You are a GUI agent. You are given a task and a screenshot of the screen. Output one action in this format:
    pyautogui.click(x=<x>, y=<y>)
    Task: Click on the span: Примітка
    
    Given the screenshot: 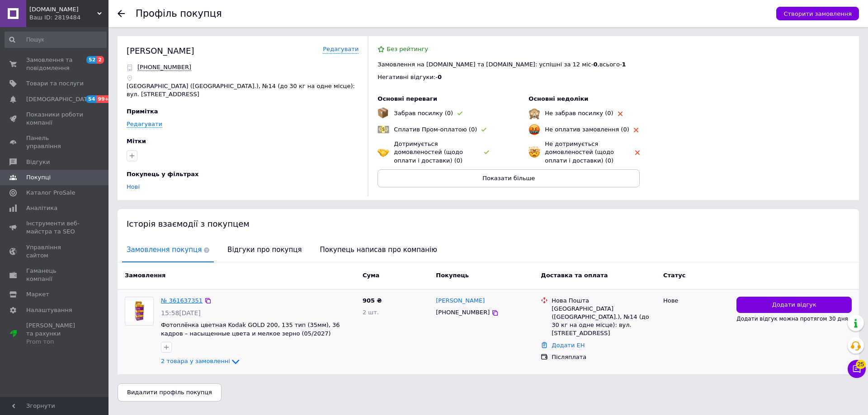 What is the action you would take?
    pyautogui.click(x=142, y=111)
    